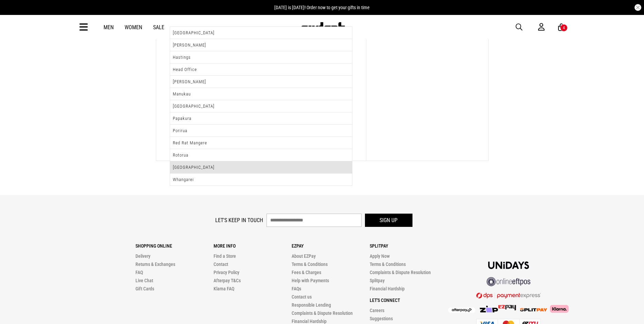 Image resolution: width=644 pixels, height=324 pixels. I want to click on li: Manukau, so click(261, 94).